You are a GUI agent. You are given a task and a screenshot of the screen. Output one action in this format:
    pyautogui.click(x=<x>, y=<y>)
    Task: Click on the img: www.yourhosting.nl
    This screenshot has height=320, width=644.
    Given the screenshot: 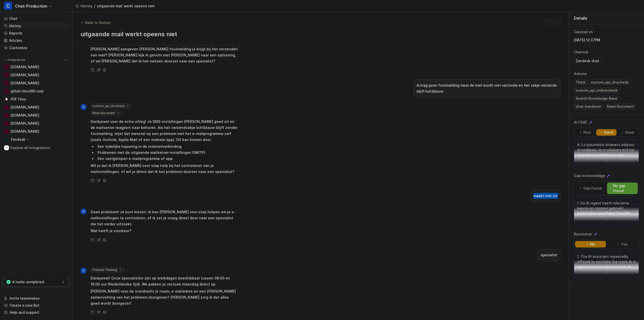 What is the action you would take?
    pyautogui.click(x=7, y=115)
    